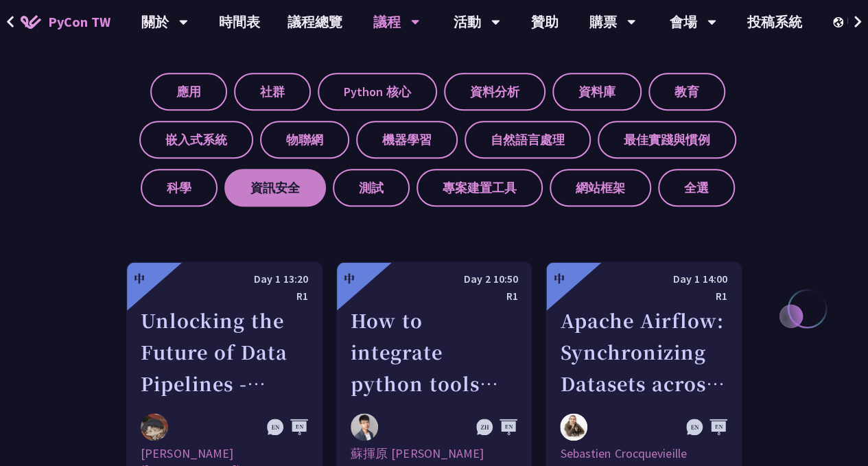  What do you see at coordinates (435, 279) in the screenshot?
I see `div: Day 2 10:50` at bounding box center [435, 279].